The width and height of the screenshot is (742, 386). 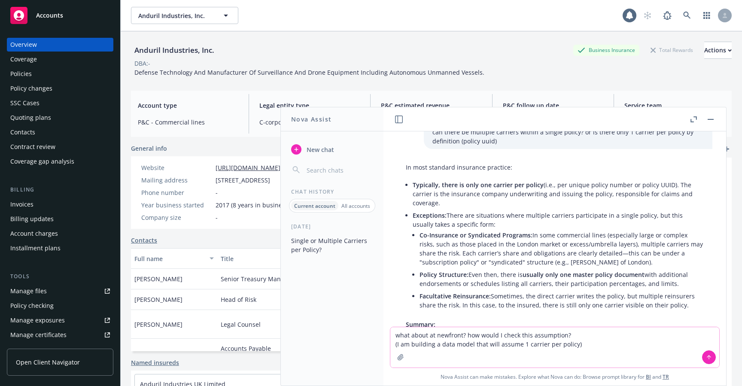 What do you see at coordinates (421, 324) in the screenshot?
I see `span: Summary:` at bounding box center [421, 324].